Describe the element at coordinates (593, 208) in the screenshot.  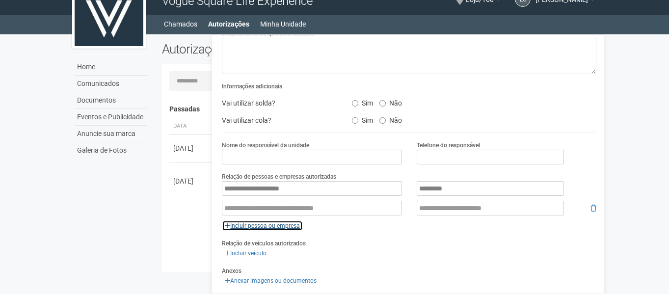
I see `i: Remover` at that location.